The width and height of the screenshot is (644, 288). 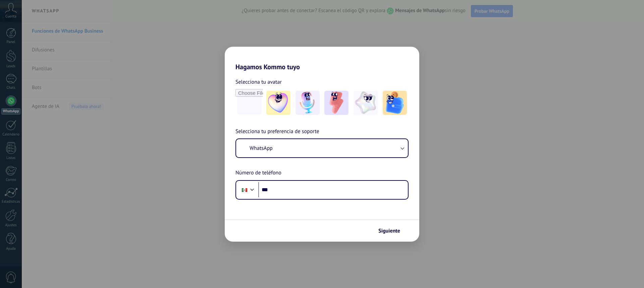 What do you see at coordinates (395, 103) in the screenshot?
I see `img: -5.jpeg` at bounding box center [395, 103].